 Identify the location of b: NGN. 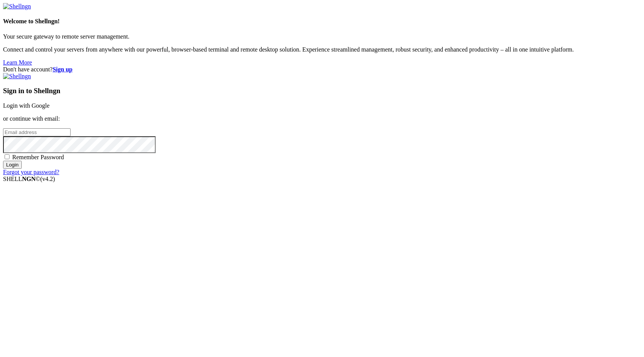
(29, 178).